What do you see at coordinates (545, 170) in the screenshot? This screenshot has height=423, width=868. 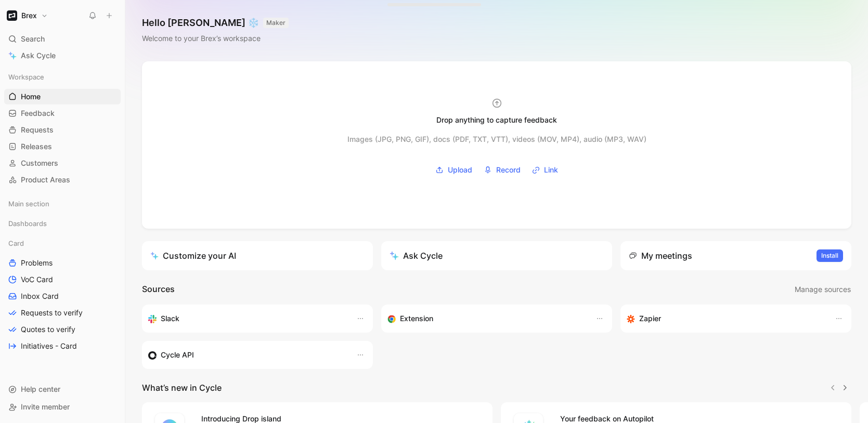 I see `button: Link` at bounding box center [545, 170].